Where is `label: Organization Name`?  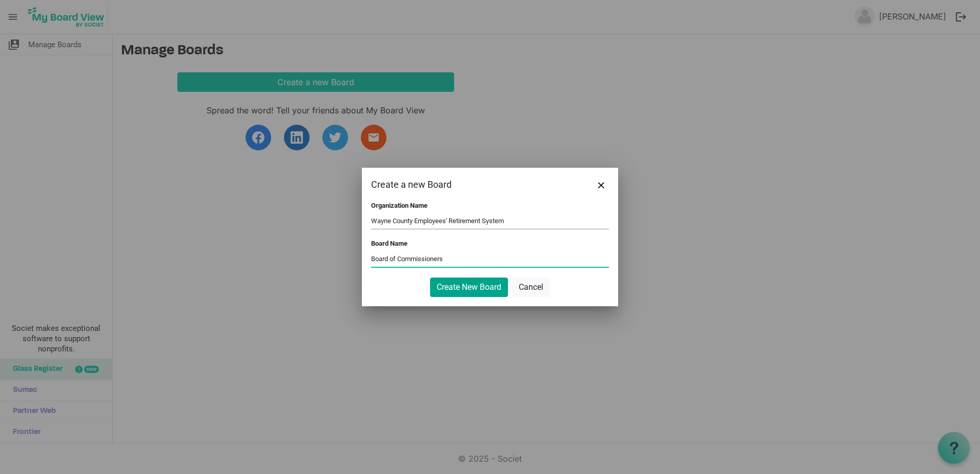
label: Organization Name is located at coordinates (399, 205).